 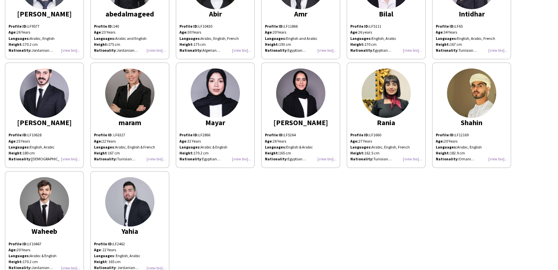 What do you see at coordinates (44, 244) in the screenshot?
I see `p: LF10467` at bounding box center [44, 244].